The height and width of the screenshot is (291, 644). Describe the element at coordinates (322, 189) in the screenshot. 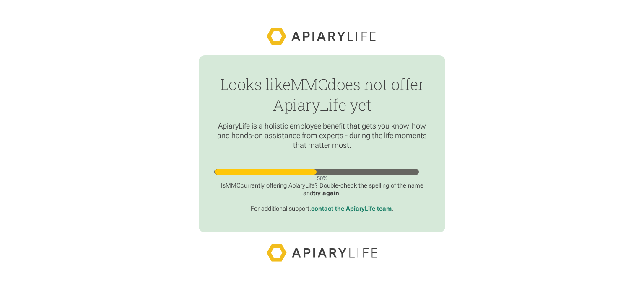

I see `p: Is currently offering ApiaryLife? Double-check the spelling of the name and .` at that location.